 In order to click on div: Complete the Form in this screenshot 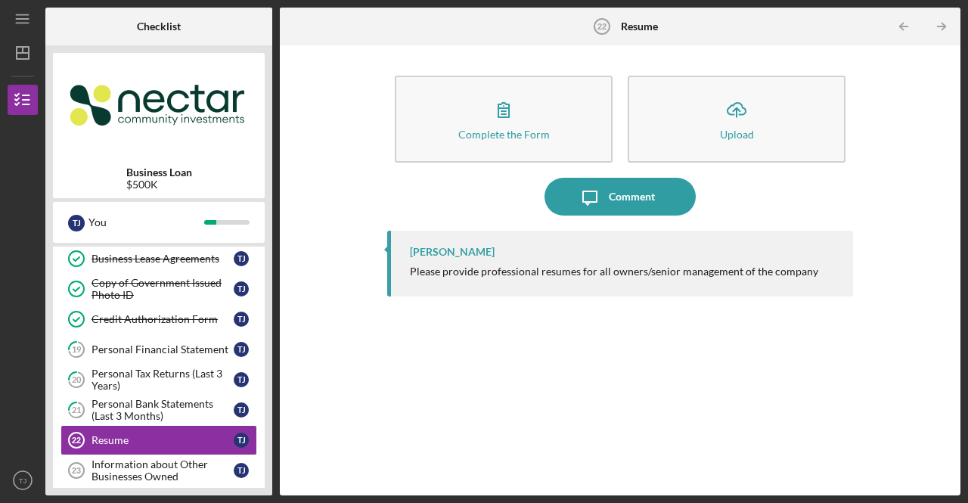, I will do `click(504, 134)`.